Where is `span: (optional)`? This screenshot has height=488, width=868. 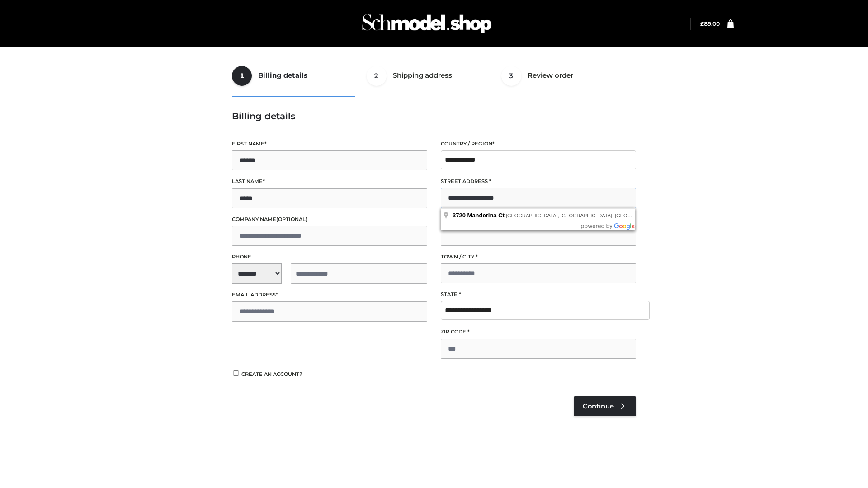 span: (optional) is located at coordinates (291, 220).